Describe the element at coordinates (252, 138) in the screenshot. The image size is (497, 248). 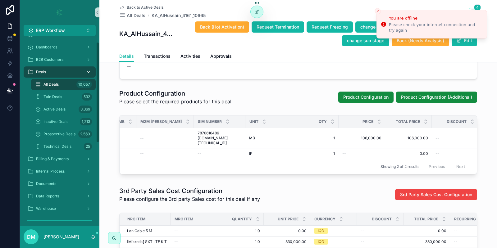
I see `span: MB` at that location.